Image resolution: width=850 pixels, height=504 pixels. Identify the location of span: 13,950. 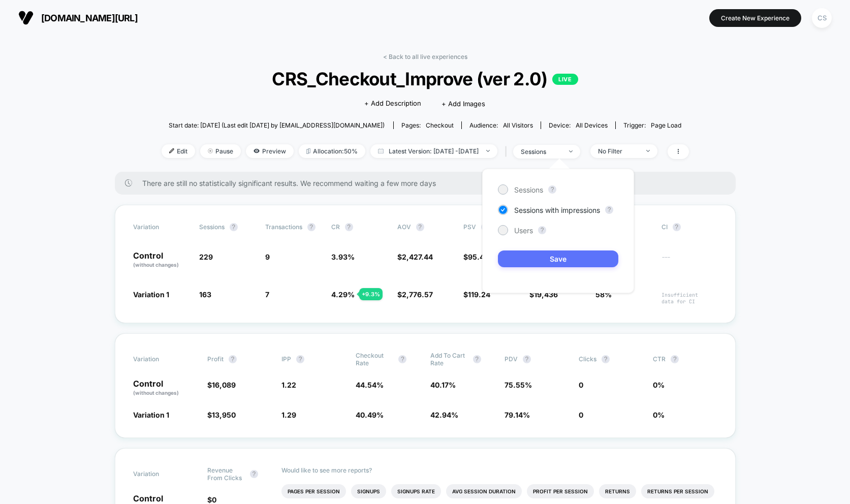
(224, 414).